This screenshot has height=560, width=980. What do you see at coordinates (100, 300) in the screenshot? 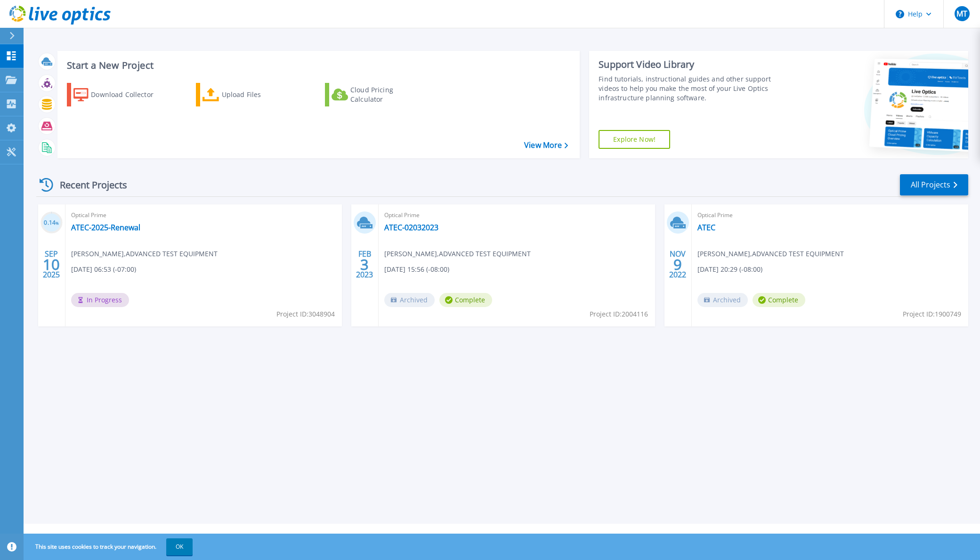
I see `span: In Progress` at bounding box center [100, 300].